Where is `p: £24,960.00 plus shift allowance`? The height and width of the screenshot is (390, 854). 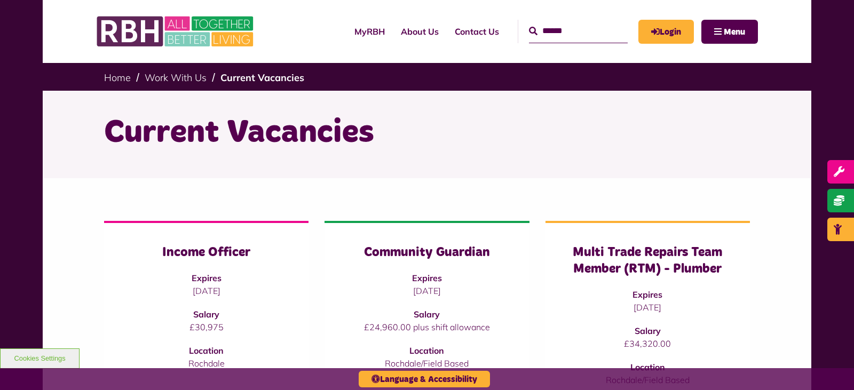 p: £24,960.00 plus shift allowance is located at coordinates (427, 327).